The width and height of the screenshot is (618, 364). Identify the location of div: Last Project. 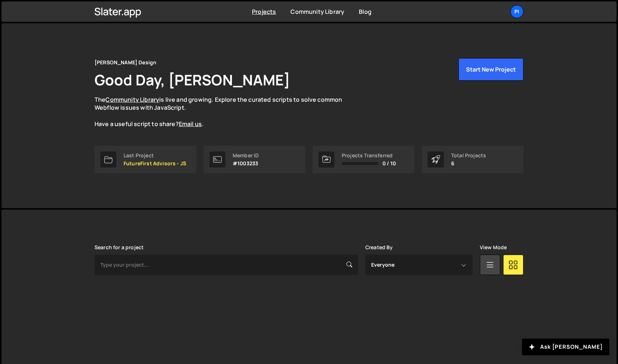
(155, 156).